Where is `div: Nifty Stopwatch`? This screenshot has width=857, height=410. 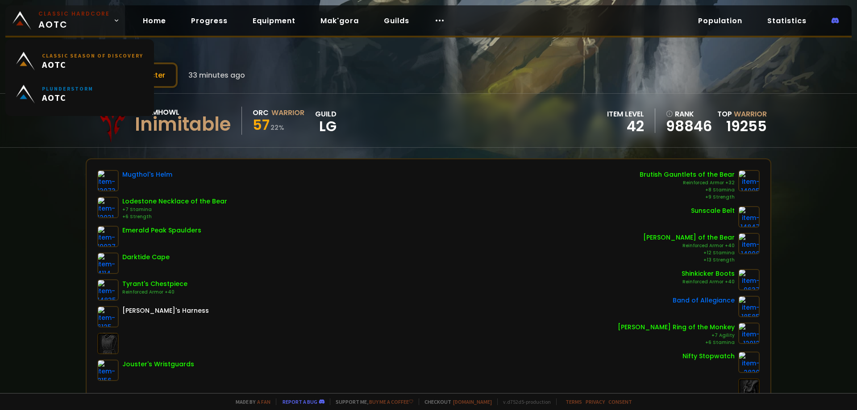
div: Nifty Stopwatch is located at coordinates (708, 356).